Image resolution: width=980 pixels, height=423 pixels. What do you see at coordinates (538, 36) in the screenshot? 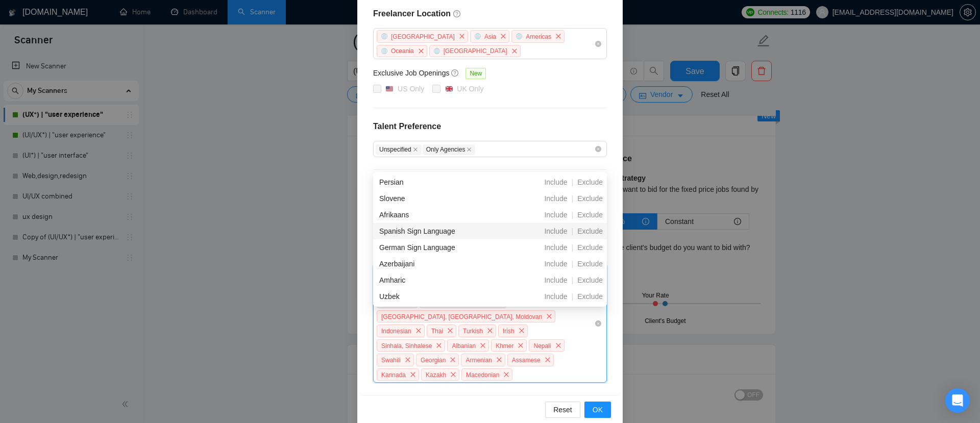
I see `span: Americas` at bounding box center [538, 36].